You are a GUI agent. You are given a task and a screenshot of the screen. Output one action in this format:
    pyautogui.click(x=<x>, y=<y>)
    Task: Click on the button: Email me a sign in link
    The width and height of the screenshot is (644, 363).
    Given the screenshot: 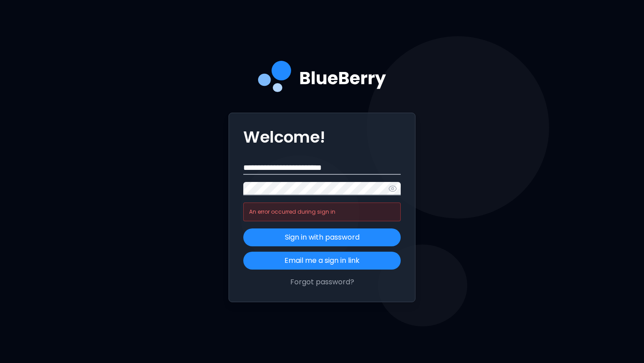 What is the action you would take?
    pyautogui.click(x=322, y=261)
    